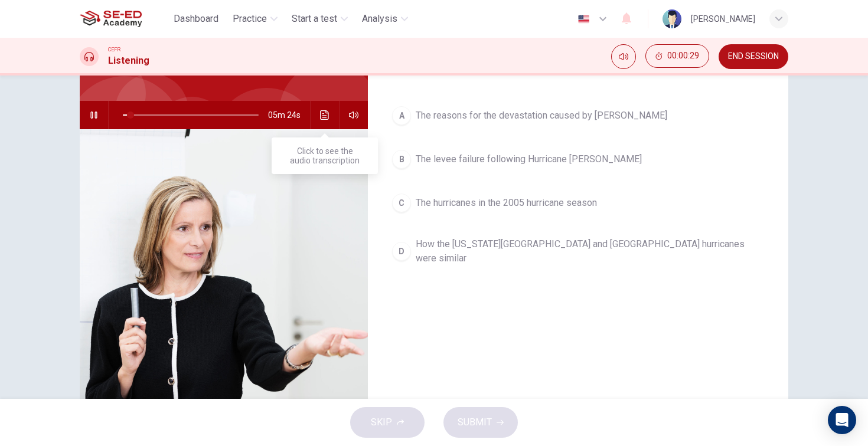 The width and height of the screenshot is (868, 446). What do you see at coordinates (402, 203) in the screenshot?
I see `div: C` at bounding box center [402, 203].